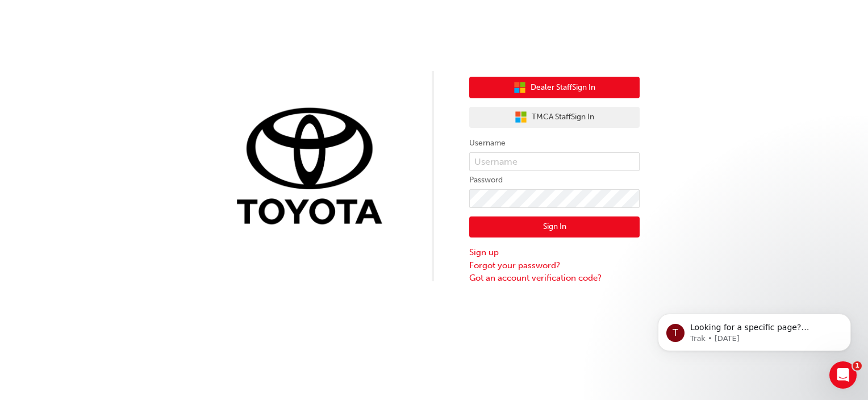  Describe the element at coordinates (555, 227) in the screenshot. I see `button: Sign In` at that location.